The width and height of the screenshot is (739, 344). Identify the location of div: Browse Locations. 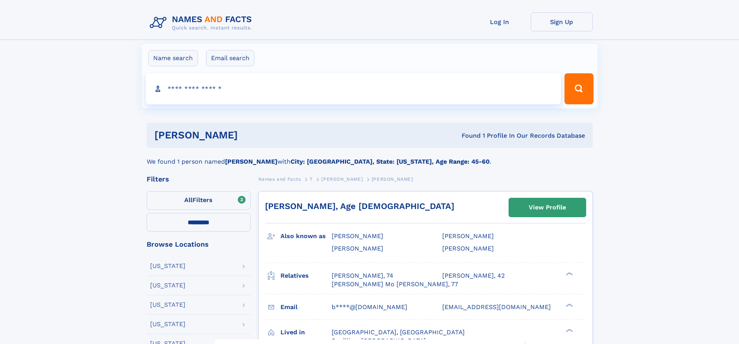
(199, 244).